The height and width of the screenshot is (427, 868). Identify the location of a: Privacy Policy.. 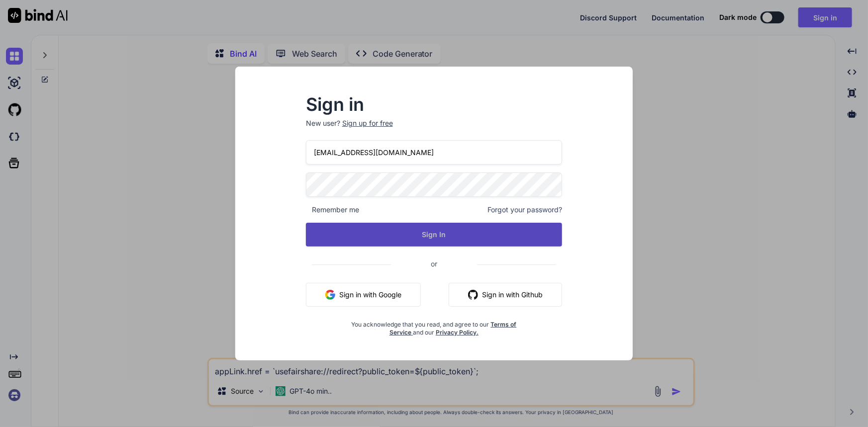
(457, 332).